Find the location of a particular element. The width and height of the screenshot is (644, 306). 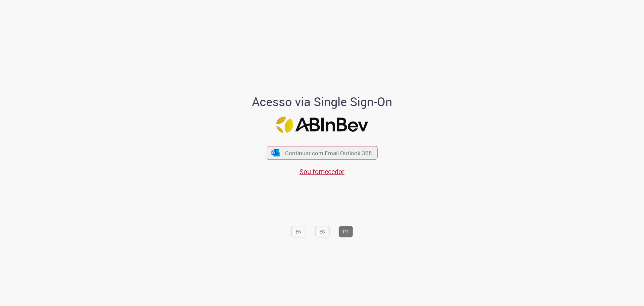

button: EN is located at coordinates (299, 231).